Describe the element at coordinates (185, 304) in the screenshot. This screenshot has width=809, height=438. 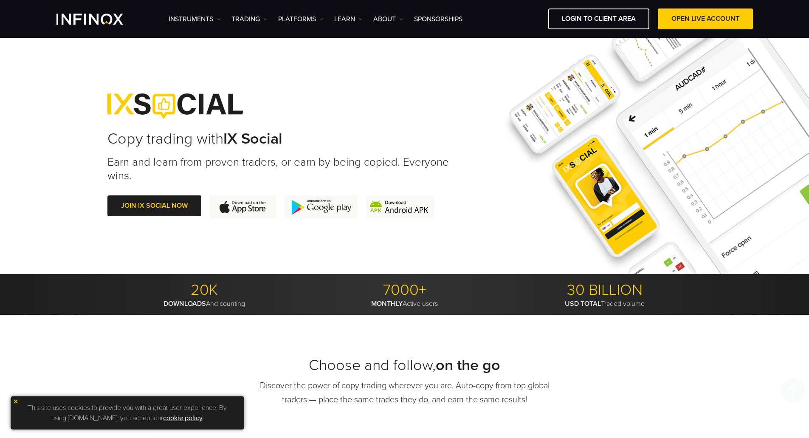
I see `strong: DOWNLOADS` at that location.